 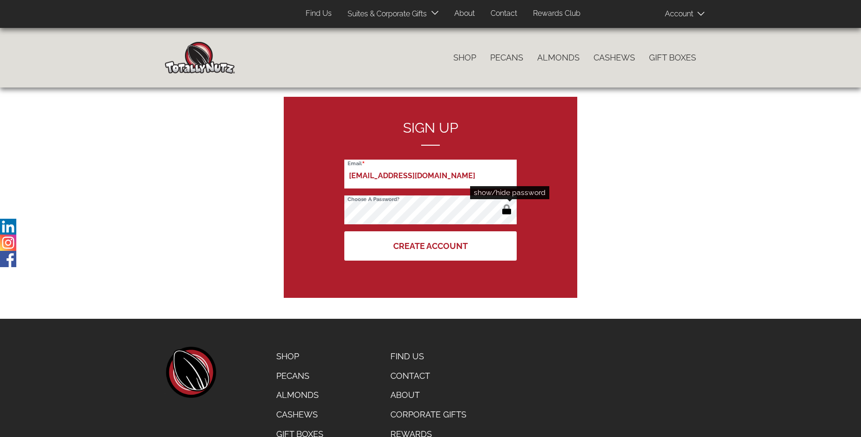 What do you see at coordinates (672, 58) in the screenshot?
I see `a: Gift Boxes` at bounding box center [672, 58].